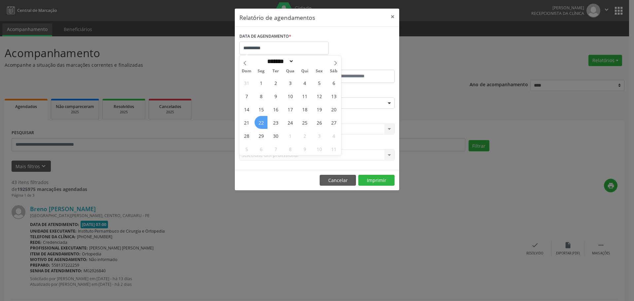  What do you see at coordinates (246, 122) in the screenshot?
I see `span: Setembro 21, 2025` at bounding box center [246, 122].